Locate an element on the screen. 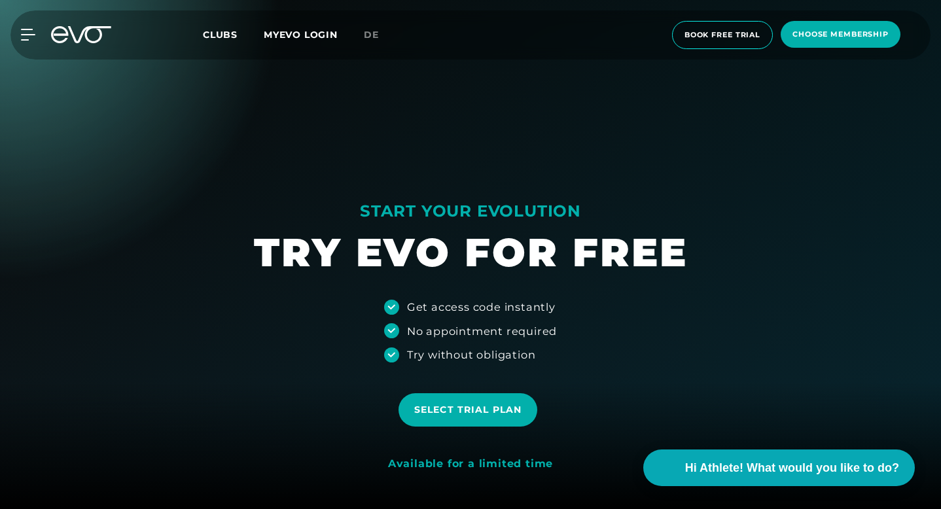 Image resolution: width=941 pixels, height=509 pixels. div: START YOUR EVOLUTION is located at coordinates (470, 211).